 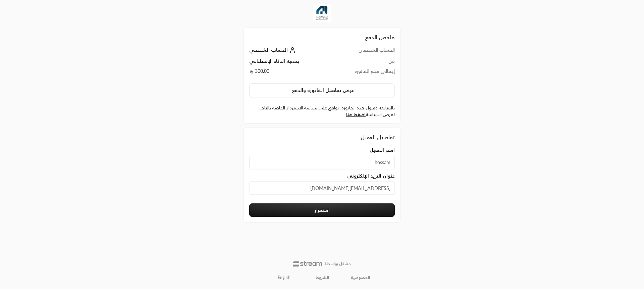 I want to click on button: عرض تفاصيل الفاتورة والدفع, so click(x=322, y=90).